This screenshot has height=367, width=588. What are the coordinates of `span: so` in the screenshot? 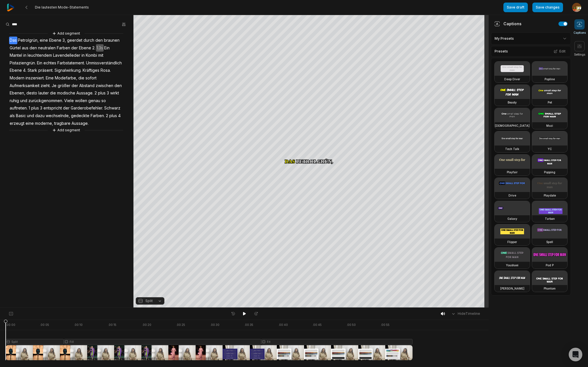 It's located at (104, 101).